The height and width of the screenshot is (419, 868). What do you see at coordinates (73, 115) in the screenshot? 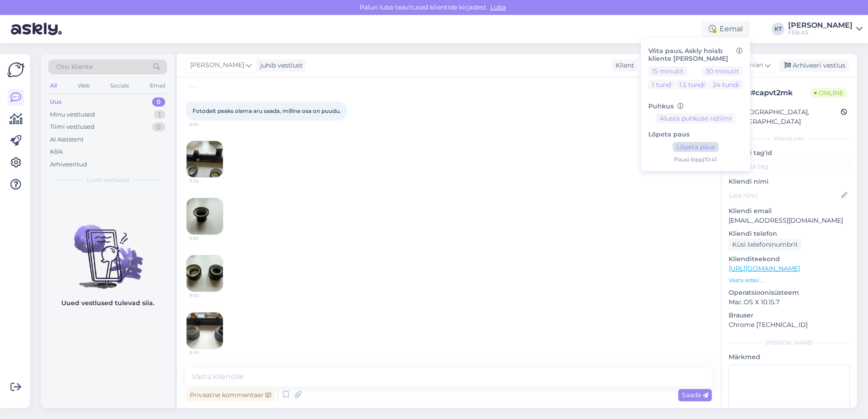
I see `div: Minu vestlused` at bounding box center [73, 115].